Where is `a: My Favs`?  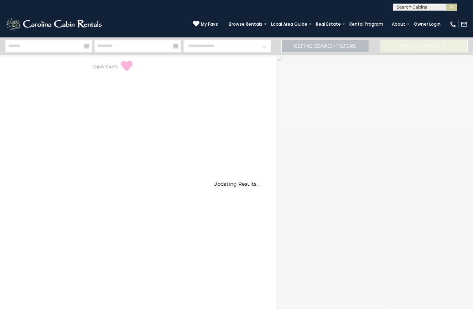
a: My Favs is located at coordinates (206, 24).